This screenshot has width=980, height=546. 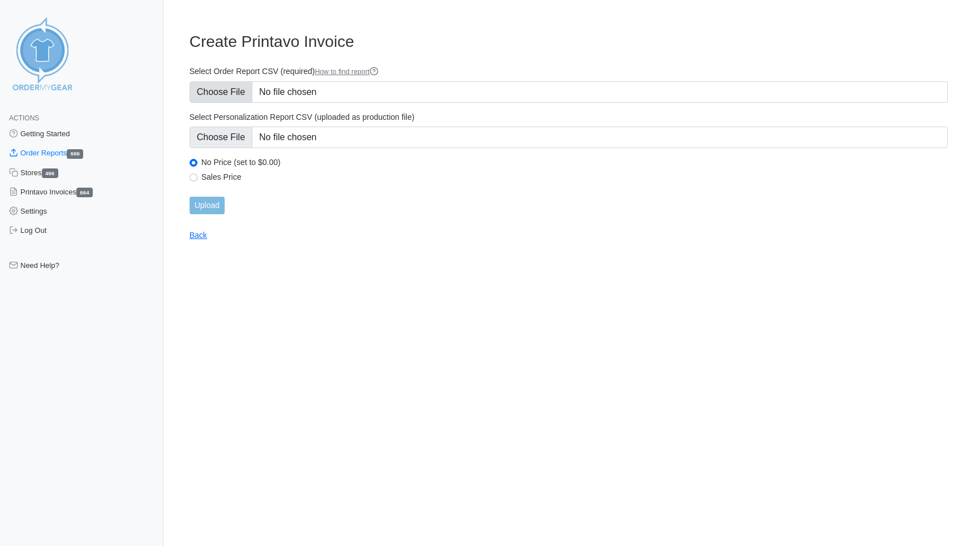 What do you see at coordinates (574, 177) in the screenshot?
I see `label: Sales Price` at bounding box center [574, 177].